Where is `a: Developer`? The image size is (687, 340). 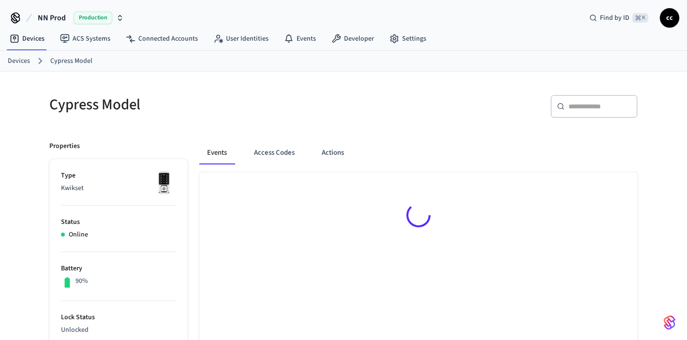
a: Developer is located at coordinates (353, 39).